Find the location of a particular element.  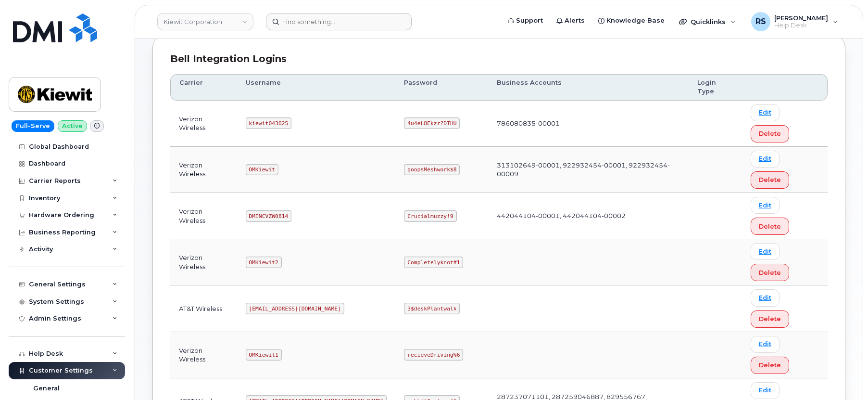

th: Password is located at coordinates (442, 87).